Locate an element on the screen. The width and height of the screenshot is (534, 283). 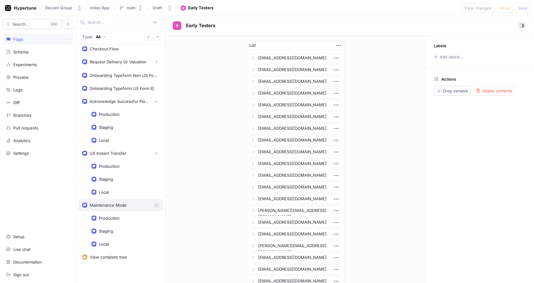
p: Type: is located at coordinates (88, 37).